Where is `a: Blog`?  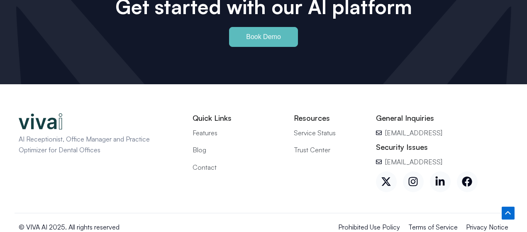
a: Blog is located at coordinates (237, 150).